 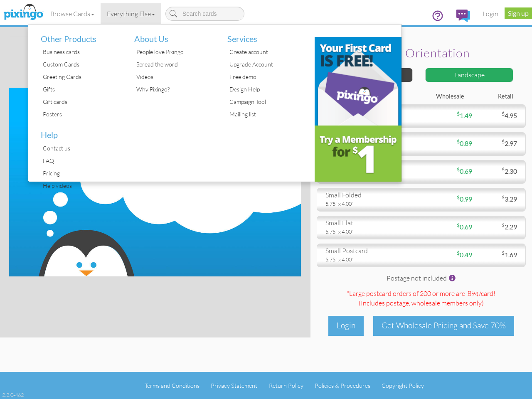 What do you see at coordinates (445, 303) in the screenshot?
I see `span: , wholesale members only` at bounding box center [445, 303].